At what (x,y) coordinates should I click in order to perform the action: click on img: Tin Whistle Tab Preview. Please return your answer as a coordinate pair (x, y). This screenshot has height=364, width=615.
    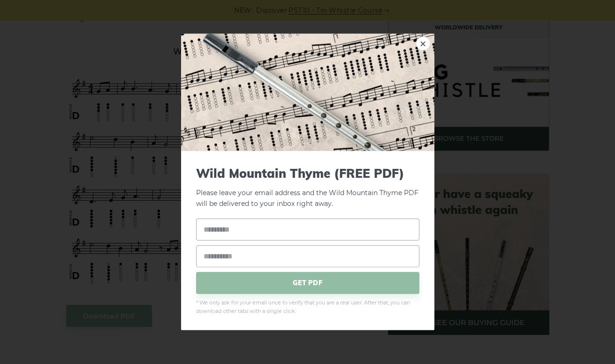
    Looking at the image, I should click on (308, 92).